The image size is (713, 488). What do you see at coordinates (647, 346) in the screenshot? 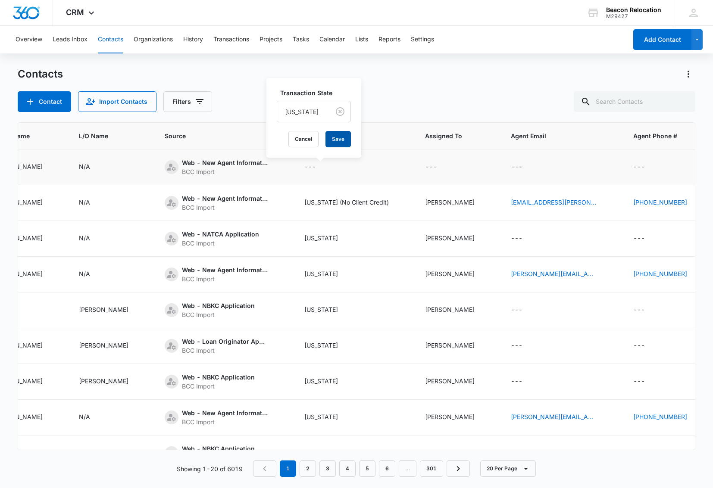
I see `div: Agent Phone # - - Select to Edit Field` at bounding box center [647, 346].